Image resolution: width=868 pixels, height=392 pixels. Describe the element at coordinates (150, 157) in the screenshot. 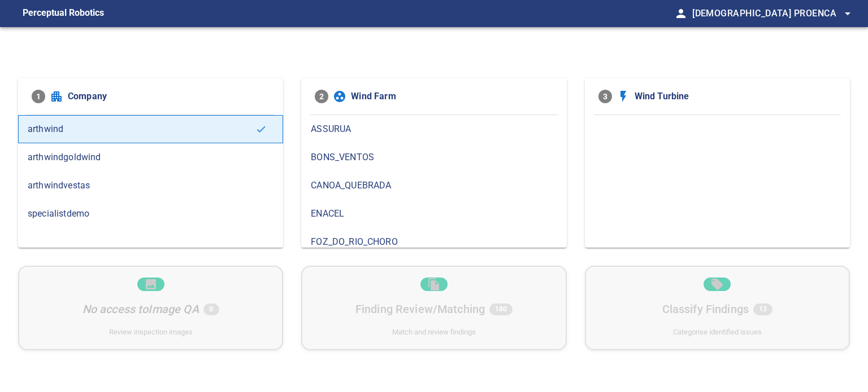

I see `span: arthwindgoldwind` at that location.